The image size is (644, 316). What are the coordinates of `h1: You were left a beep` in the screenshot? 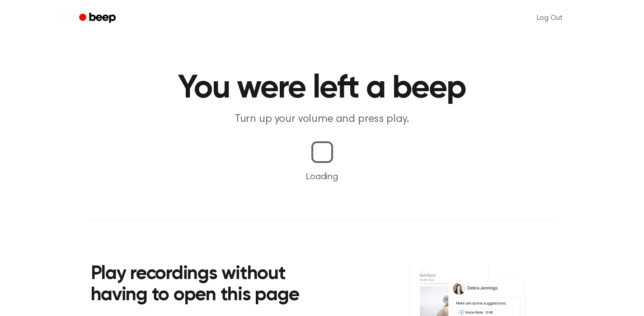 It's located at (322, 88).